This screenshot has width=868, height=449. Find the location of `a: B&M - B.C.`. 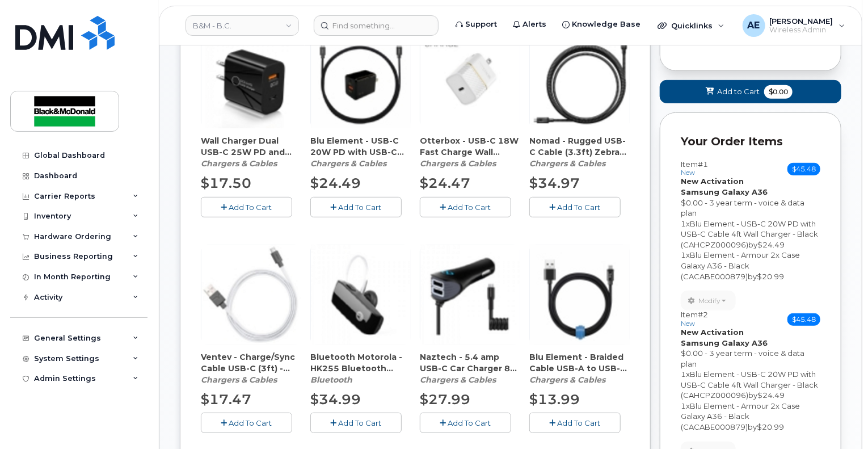

a: B&M - B.C. is located at coordinates (242, 25).